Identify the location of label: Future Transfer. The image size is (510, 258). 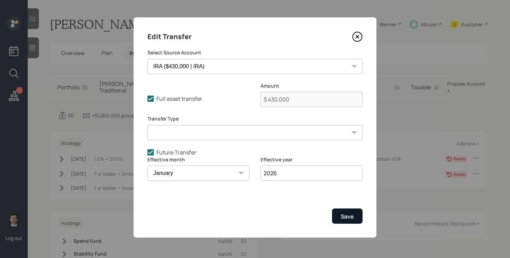
(255, 153).